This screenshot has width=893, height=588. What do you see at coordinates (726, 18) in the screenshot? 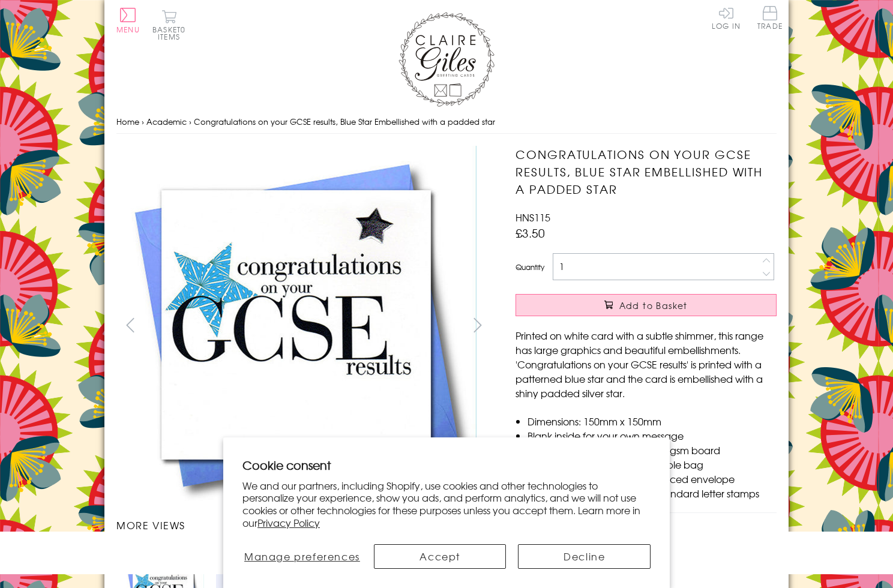
I see `a: Log In` at bounding box center [726, 18].